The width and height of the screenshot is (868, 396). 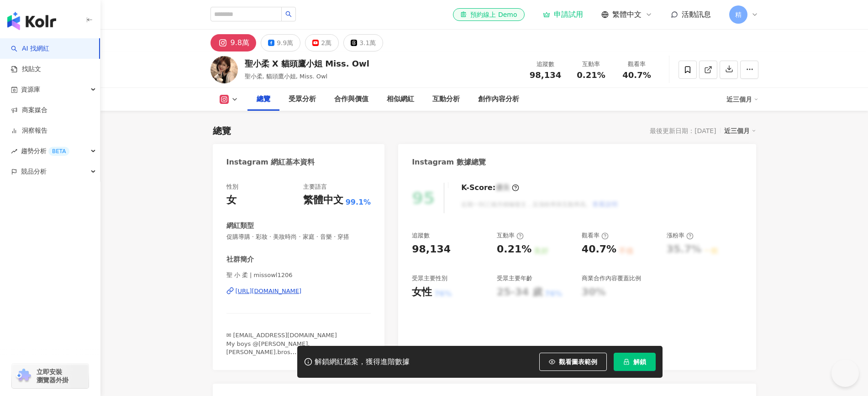 I want to click on div: 申請試用, so click(x=563, y=15).